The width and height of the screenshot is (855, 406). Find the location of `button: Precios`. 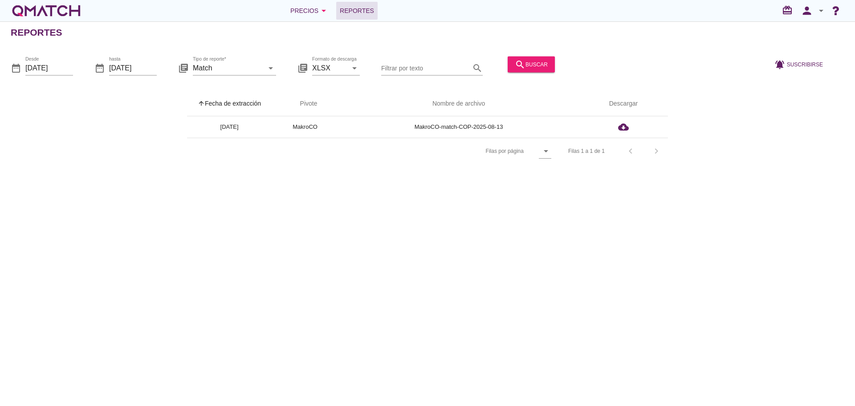

button: Precios is located at coordinates (309, 11).